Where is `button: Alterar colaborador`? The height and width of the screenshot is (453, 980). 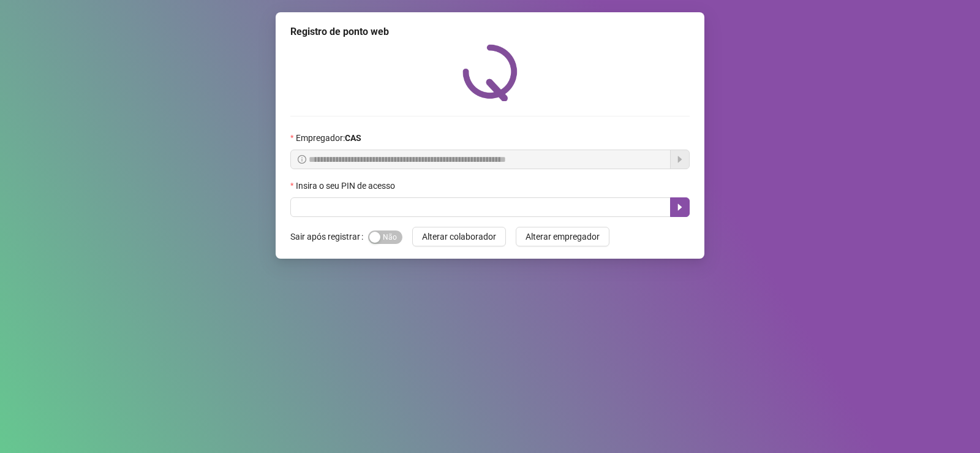
button: Alterar colaborador is located at coordinates (459, 236).